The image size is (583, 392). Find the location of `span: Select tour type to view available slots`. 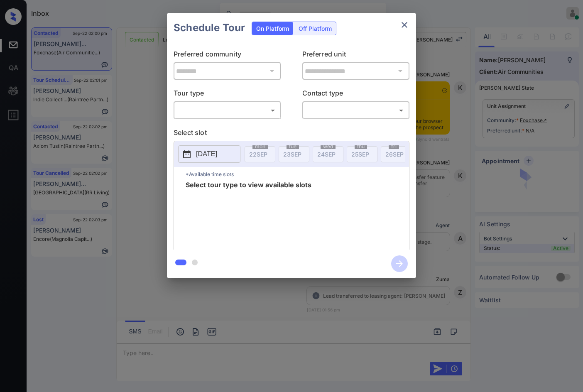

span: Select tour type to view available slots is located at coordinates (248, 215).